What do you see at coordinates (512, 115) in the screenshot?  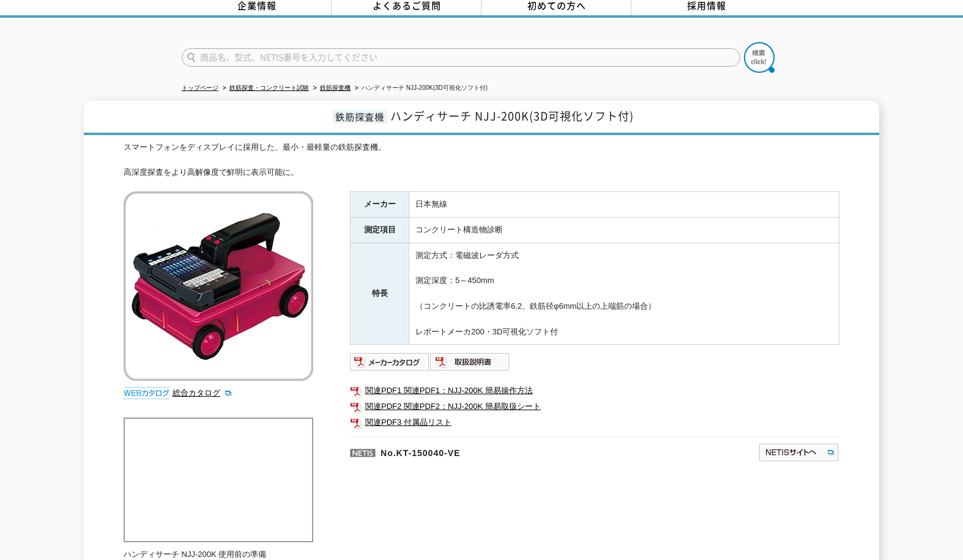 I see `span: ハンディサーチ NJJ-200K(3D可視化ソフト付)` at bounding box center [512, 115].